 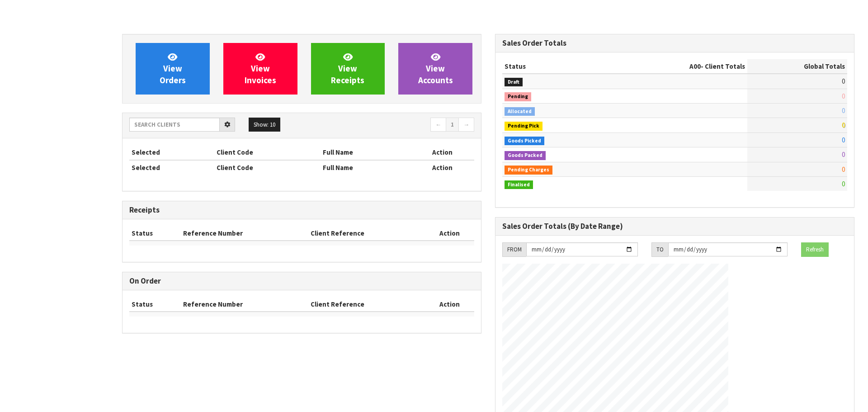 I want to click on h3: Sales Order Totals, so click(x=675, y=43).